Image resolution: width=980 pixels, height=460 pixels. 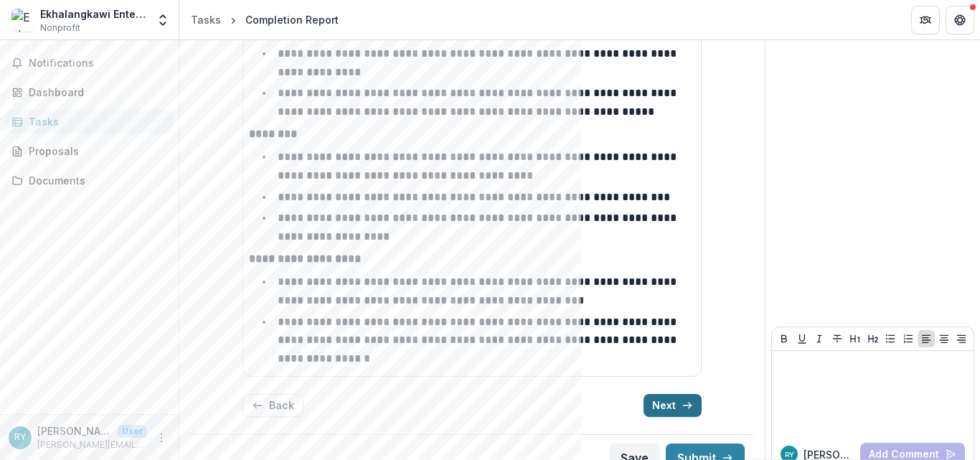 What do you see at coordinates (265, 19) in the screenshot?
I see `nav: breadcrumb` at bounding box center [265, 19].